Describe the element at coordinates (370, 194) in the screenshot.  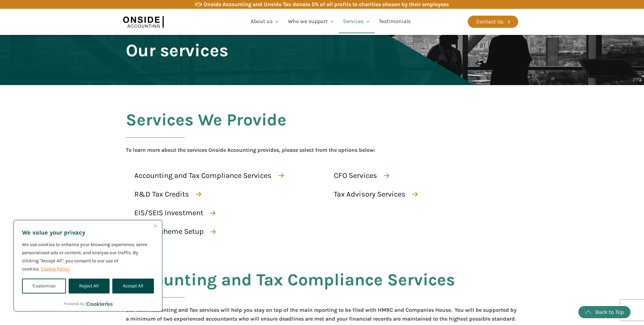
I see `div: Tax Advisory Services` at that location.